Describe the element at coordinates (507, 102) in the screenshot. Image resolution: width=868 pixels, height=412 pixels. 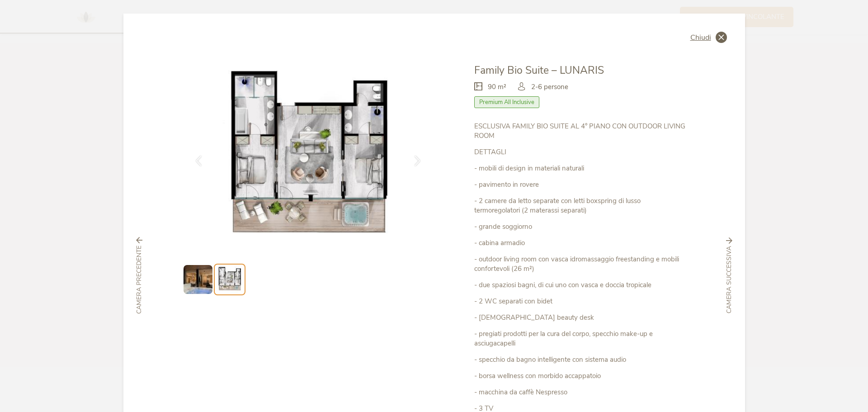
I see `span: Premium All Inclusive` at that location.